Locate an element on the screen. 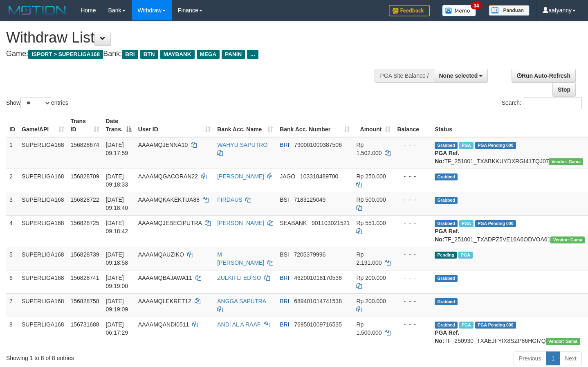 The image size is (588, 367). span: Copy 103318489700 to clipboard is located at coordinates (319, 176).